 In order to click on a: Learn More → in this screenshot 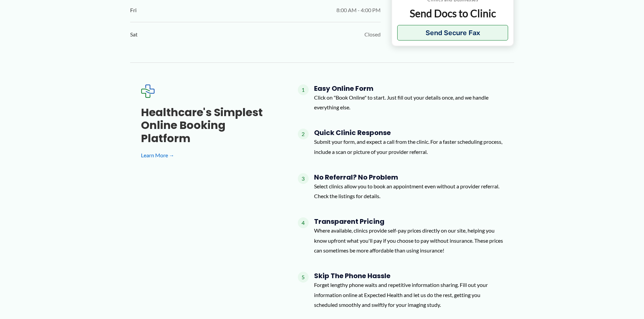, I will do `click(209, 156)`.